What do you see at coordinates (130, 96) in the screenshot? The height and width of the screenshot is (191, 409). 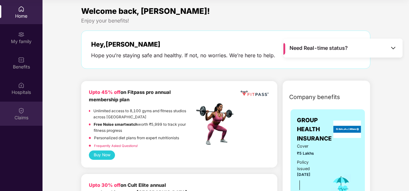 I see `b: on Fitpass pro annual membership plan` at bounding box center [130, 96].